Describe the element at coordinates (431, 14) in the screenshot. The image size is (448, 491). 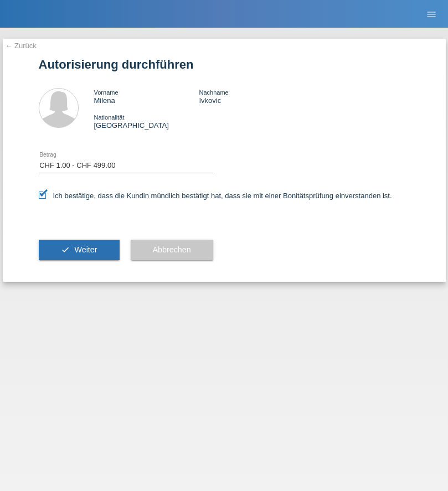
I see `a: menu` at that location.